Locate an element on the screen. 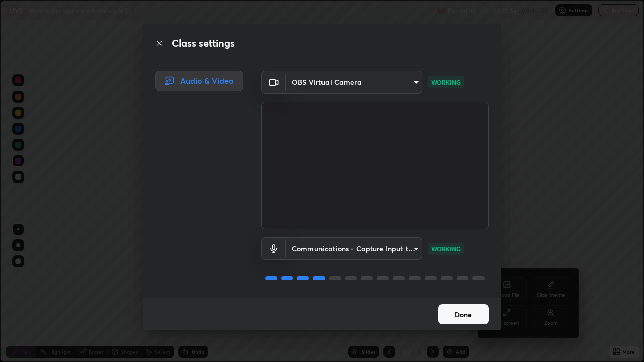 The width and height of the screenshot is (644, 362). div: Audio & Video is located at coordinates (199, 81).